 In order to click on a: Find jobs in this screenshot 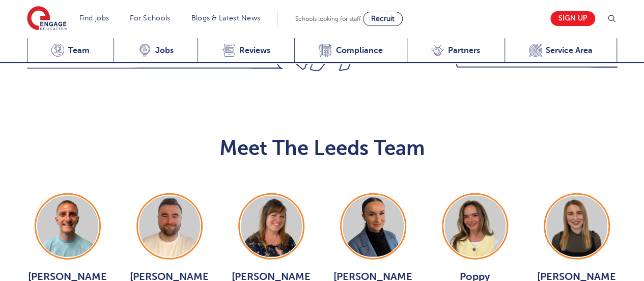, I will do `click(94, 18)`.